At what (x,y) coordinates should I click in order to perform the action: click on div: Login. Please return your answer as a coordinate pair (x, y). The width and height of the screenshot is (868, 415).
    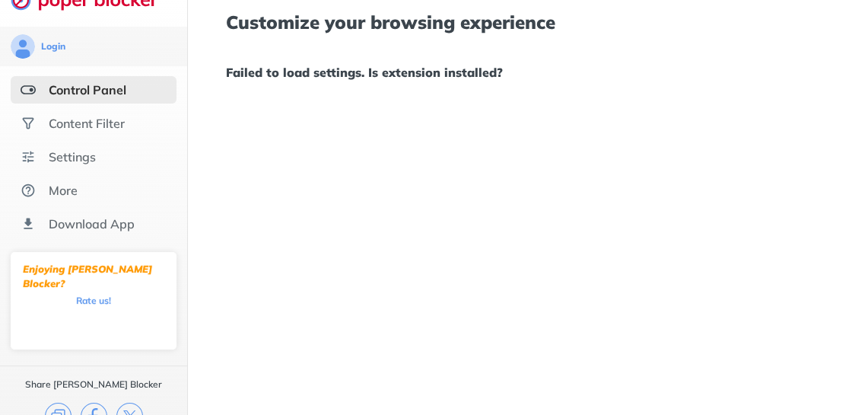
    Looking at the image, I should click on (53, 47).